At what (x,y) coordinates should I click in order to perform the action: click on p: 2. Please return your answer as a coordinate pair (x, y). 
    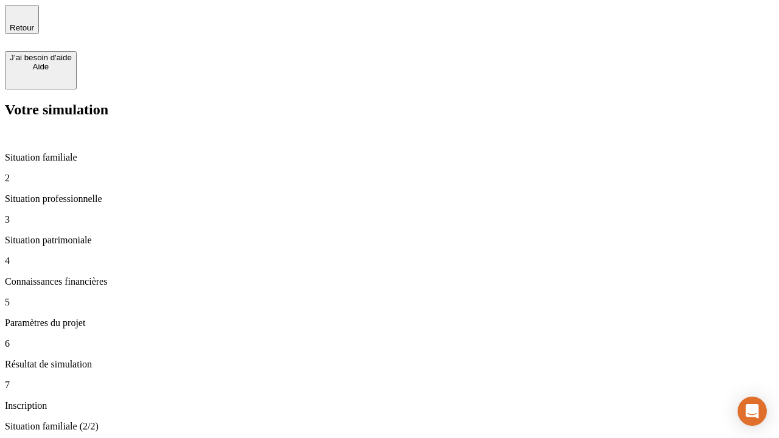
    Looking at the image, I should click on (390, 178).